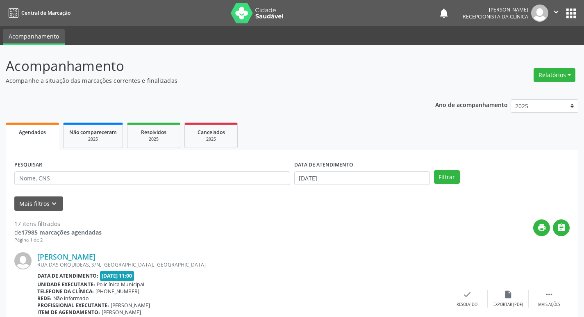  What do you see at coordinates (444, 13) in the screenshot?
I see `button: notifications` at bounding box center [444, 13].